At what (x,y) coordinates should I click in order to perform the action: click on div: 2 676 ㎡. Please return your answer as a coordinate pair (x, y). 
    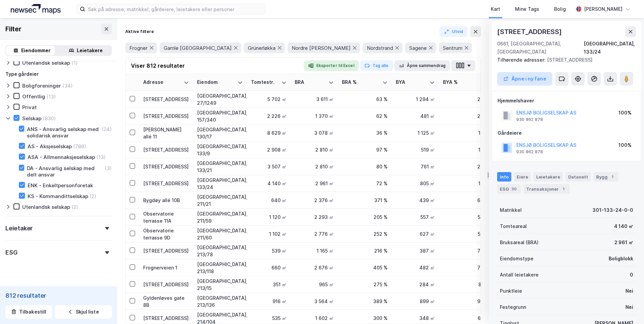
    Looking at the image, I should click on (314, 267).